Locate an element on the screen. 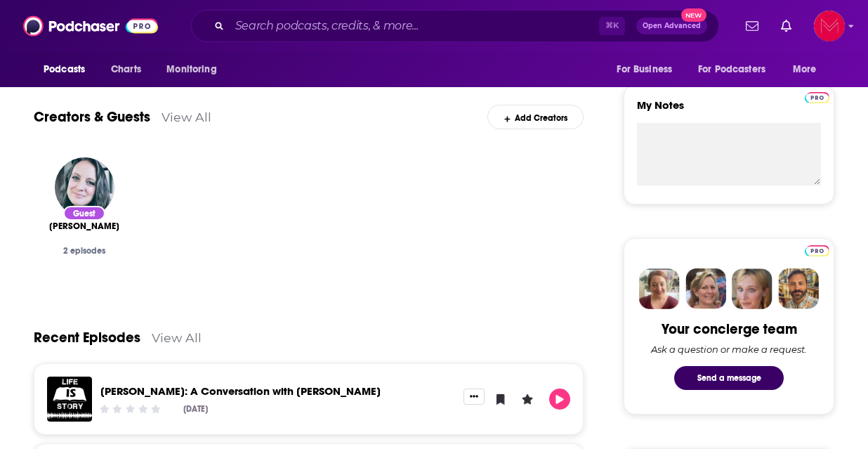 This screenshot has width=868, height=449. div: Search podcasts, credits, & more... is located at coordinates (454, 26).